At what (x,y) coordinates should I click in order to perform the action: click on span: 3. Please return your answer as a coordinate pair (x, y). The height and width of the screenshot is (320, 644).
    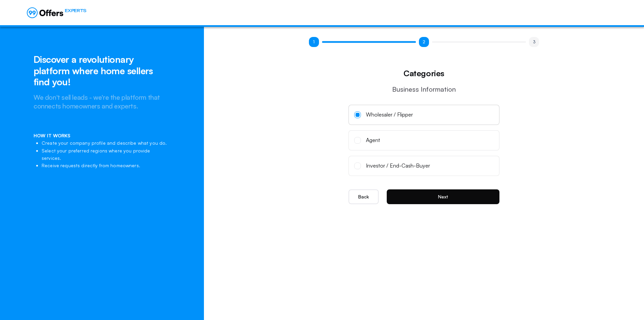
    Looking at the image, I should click on (534, 42).